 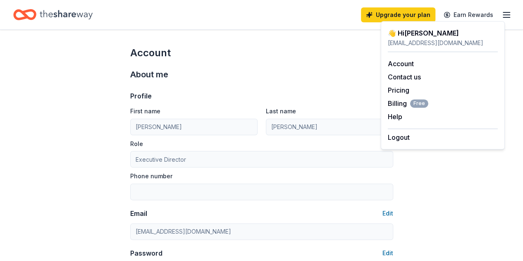 What do you see at coordinates (394, 116) in the screenshot?
I see `button: Help` at bounding box center [394, 116].